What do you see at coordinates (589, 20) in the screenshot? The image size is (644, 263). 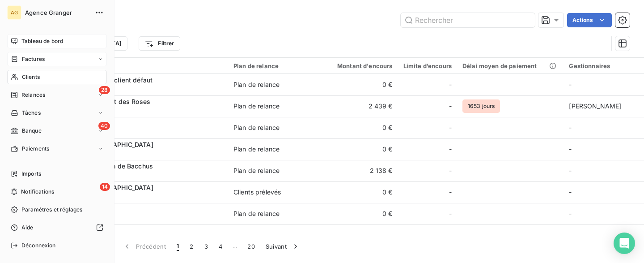 I see `button: Actions` at bounding box center [589, 20].